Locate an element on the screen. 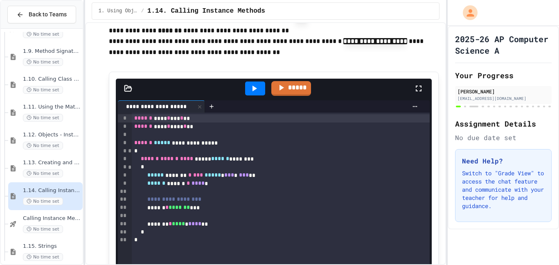  span: Back to Teams is located at coordinates (47, 14).